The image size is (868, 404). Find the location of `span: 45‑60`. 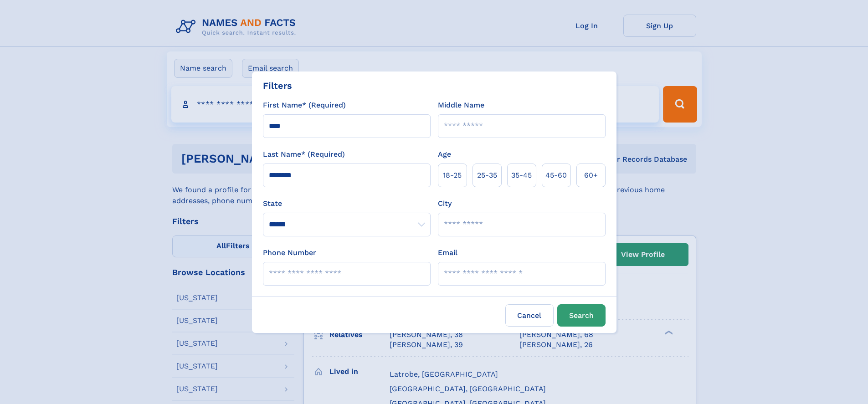

span: 45‑60 is located at coordinates (556, 175).